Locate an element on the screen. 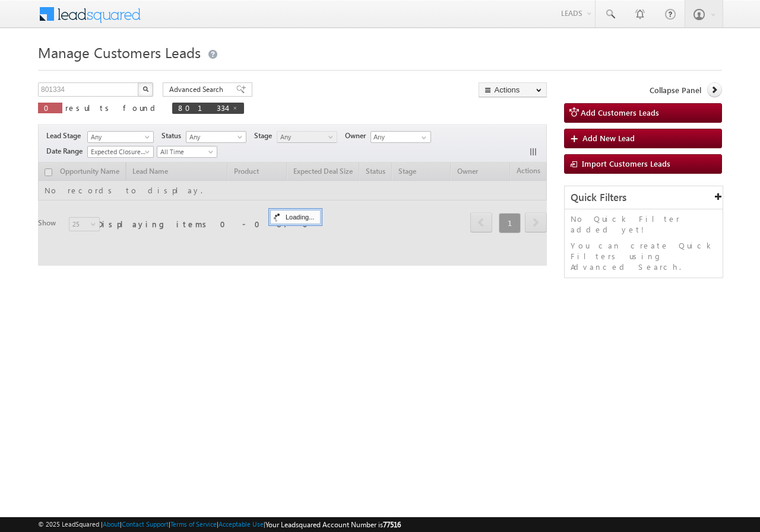 Image resolution: width=760 pixels, height=532 pixels. span: Stage is located at coordinates (265, 135).